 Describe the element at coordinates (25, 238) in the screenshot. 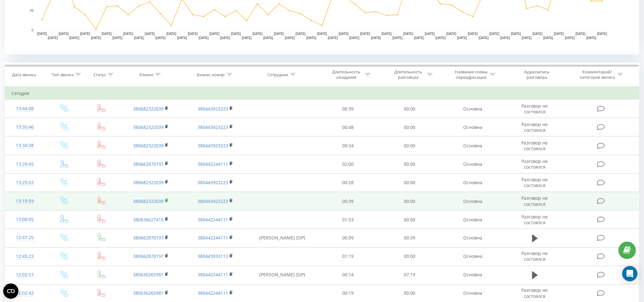

I see `div: 12:47:25` at that location.